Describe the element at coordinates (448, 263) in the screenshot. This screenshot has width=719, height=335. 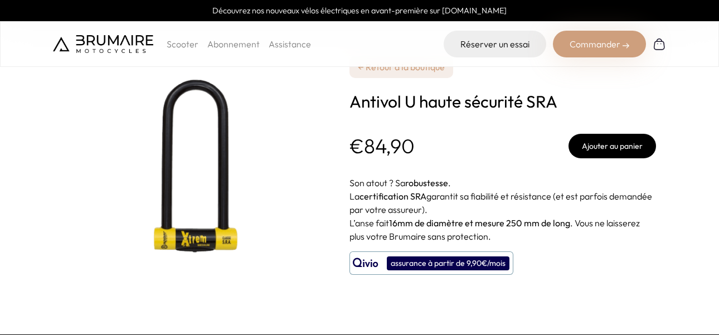
I see `div: assurance à partir de 9,90€/mois` at that location.